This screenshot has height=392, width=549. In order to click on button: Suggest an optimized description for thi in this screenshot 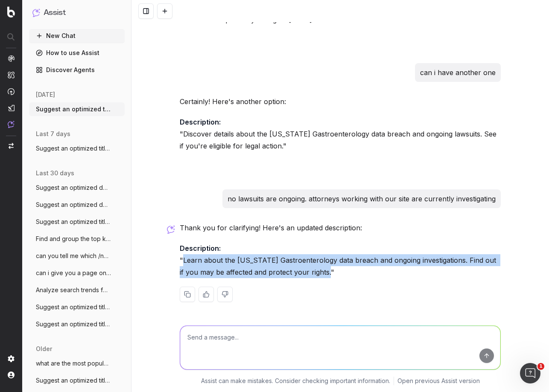, I will do `click(77, 205)`.